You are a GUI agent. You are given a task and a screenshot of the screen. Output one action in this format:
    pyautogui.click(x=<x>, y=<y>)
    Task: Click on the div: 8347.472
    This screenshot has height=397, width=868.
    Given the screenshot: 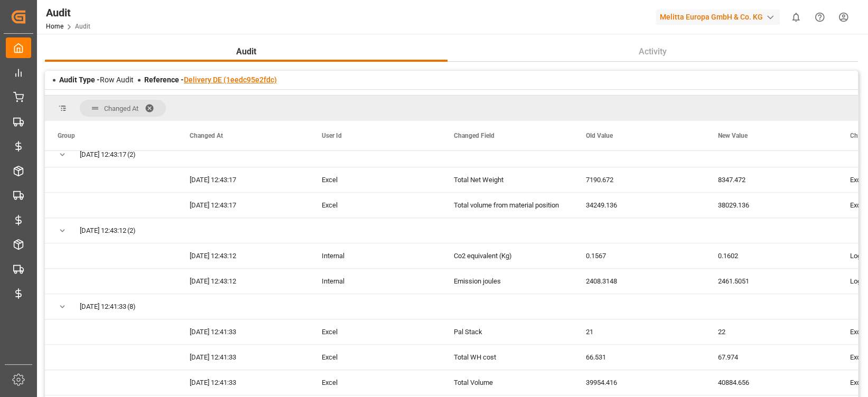 What is the action you would take?
    pyautogui.click(x=771, y=180)
    